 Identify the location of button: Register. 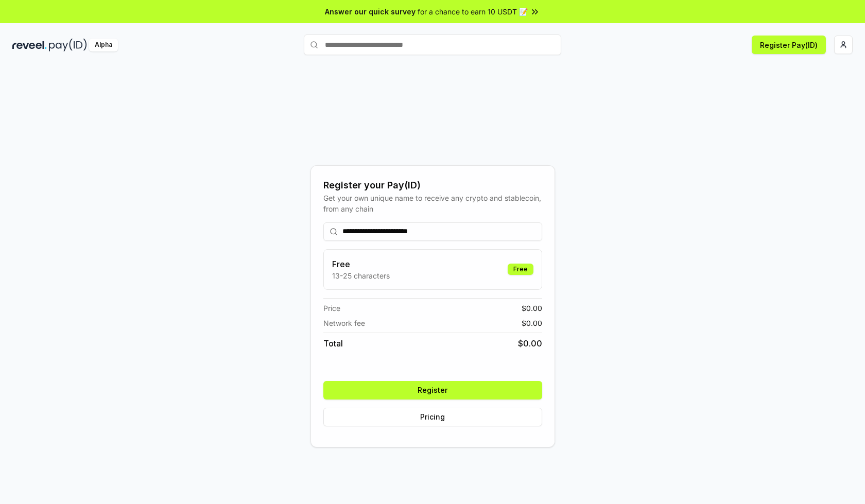
(433, 390).